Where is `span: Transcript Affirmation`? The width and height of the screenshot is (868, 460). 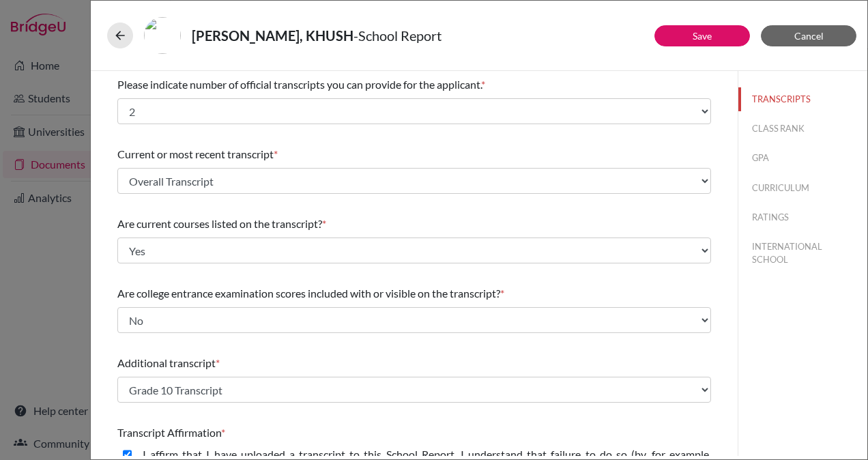
span: Transcript Affirmation is located at coordinates (170, 432).